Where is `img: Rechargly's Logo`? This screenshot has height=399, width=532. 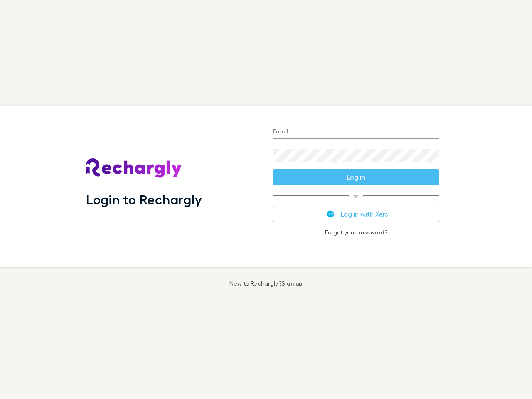
img: Rechargly's Logo is located at coordinates (135, 169).